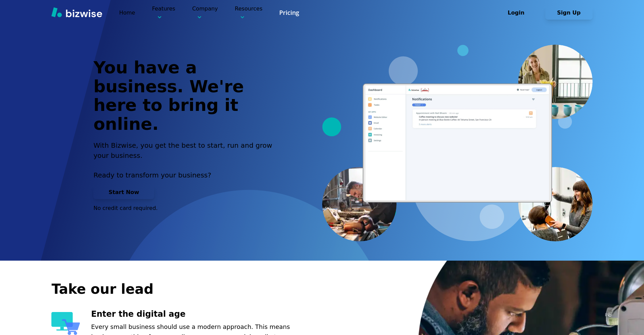  I want to click on img: Bizwise Logo, so click(77, 12).